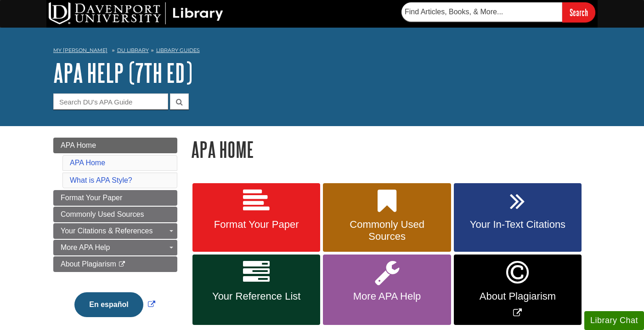  Describe the element at coordinates (518, 218) in the screenshot. I see `a: Your In-Text Citations` at that location.